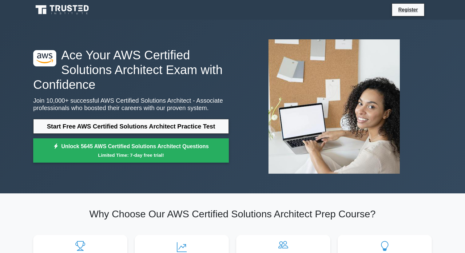  I want to click on a: Register, so click(408, 10).